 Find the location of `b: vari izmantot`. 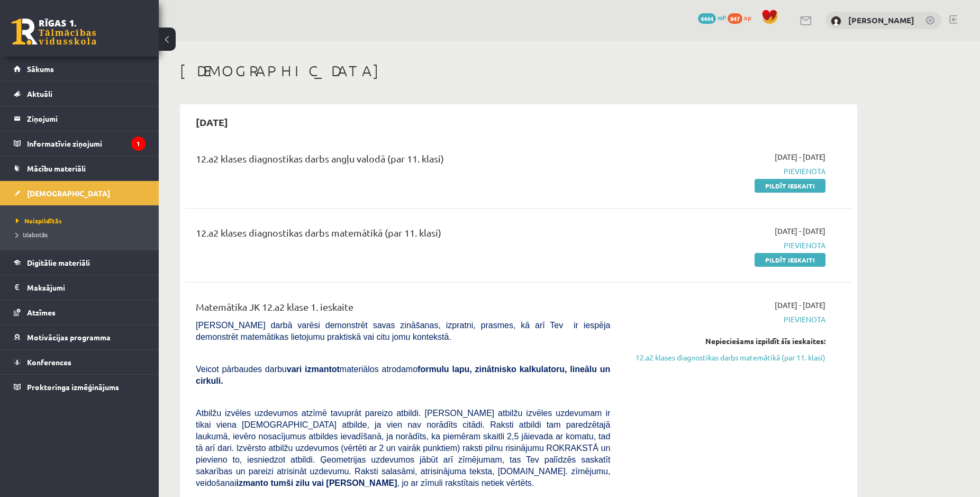

b: vari izmantot is located at coordinates (313, 369).